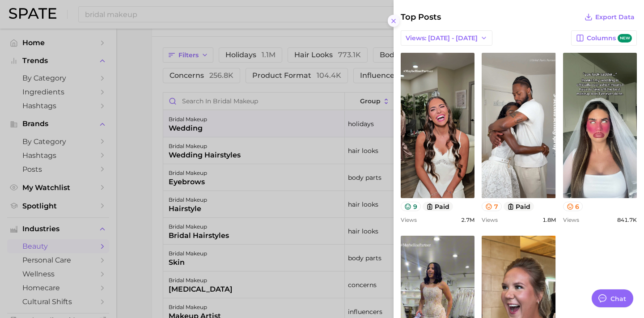 The image size is (644, 318). Describe the element at coordinates (604, 38) in the screenshot. I see `button: Columnsnew` at that location.